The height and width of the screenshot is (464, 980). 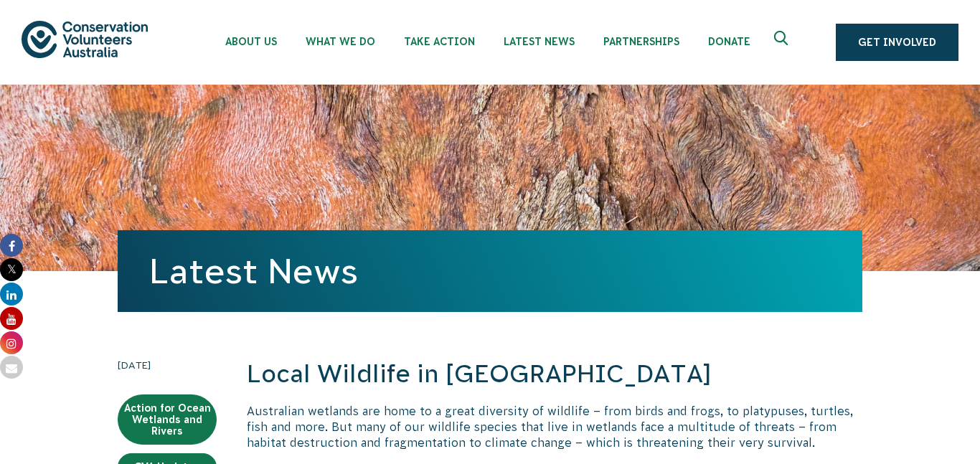 What do you see at coordinates (439, 41) in the screenshot?
I see `span: Take Action` at bounding box center [439, 41].